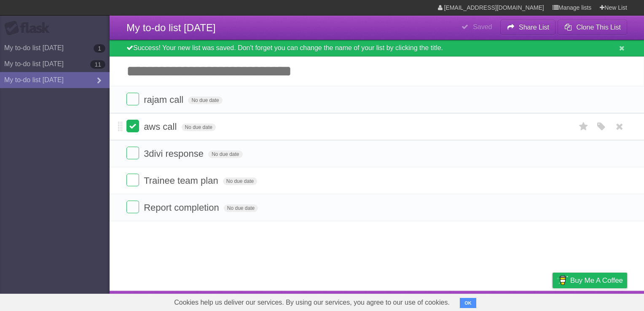  What do you see at coordinates (596, 280) in the screenshot?
I see `span: Buy me a coffee` at bounding box center [596, 280].